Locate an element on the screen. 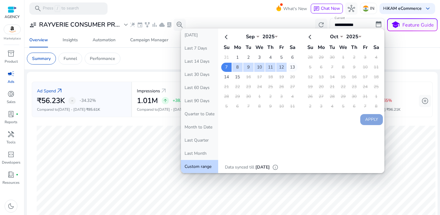 The height and width of the screenshot is (215, 440). span: event is located at coordinates (140, 25).